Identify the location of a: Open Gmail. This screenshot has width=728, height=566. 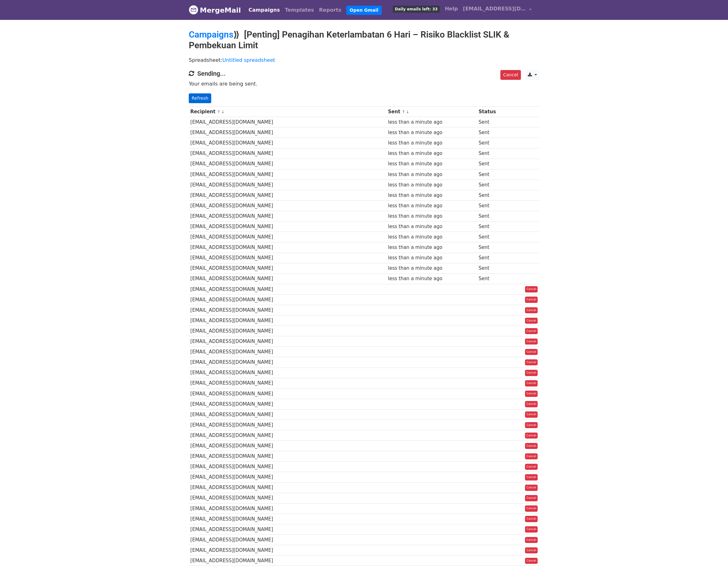
(364, 10).